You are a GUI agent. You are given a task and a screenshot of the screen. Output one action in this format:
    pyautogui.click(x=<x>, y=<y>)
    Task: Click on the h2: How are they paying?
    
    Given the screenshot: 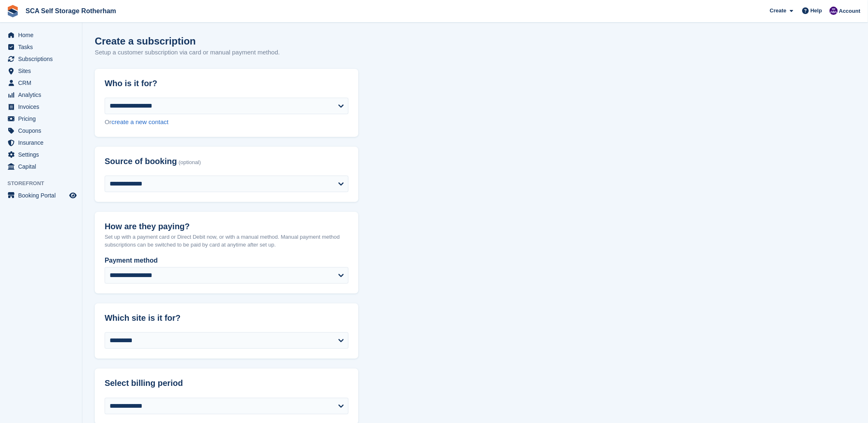 What is the action you would take?
    pyautogui.click(x=227, y=226)
    